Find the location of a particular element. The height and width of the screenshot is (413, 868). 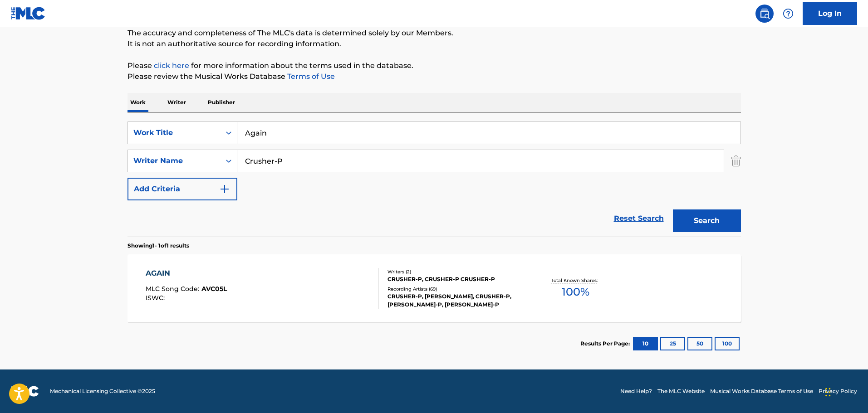

button: 10 is located at coordinates (645, 344).